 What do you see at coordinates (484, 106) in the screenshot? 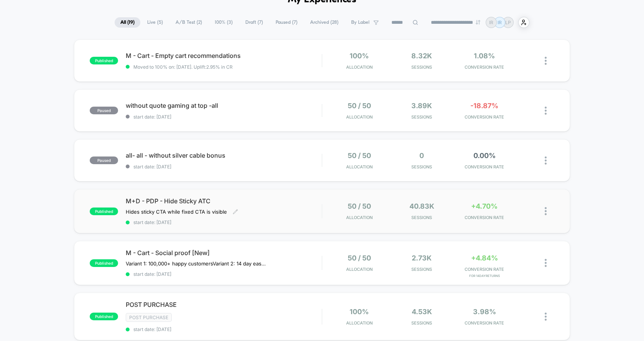
I see `span: -18.87%` at bounding box center [484, 106].